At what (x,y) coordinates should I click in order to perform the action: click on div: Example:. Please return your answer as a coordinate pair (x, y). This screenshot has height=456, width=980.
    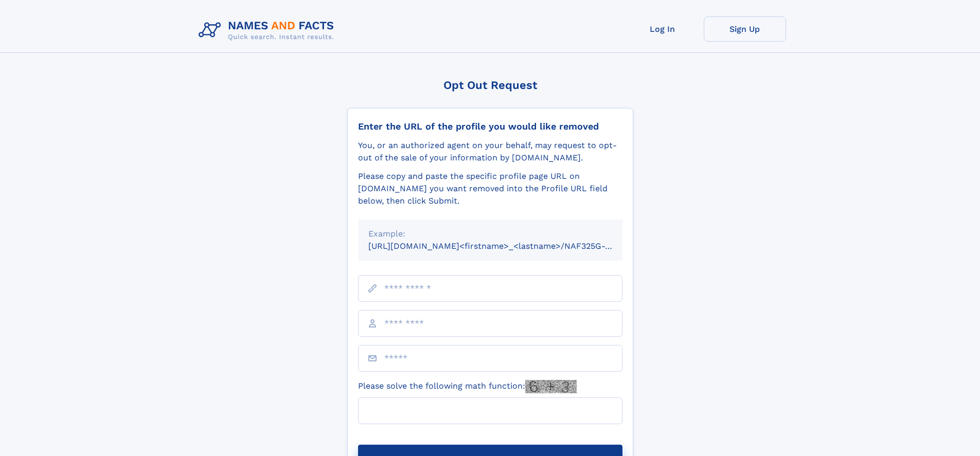
    Looking at the image, I should click on (490, 234).